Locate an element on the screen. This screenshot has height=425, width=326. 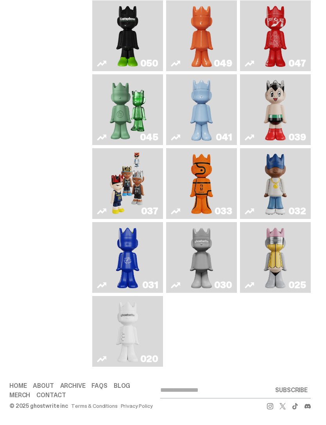
a: Merch is located at coordinates (20, 395).